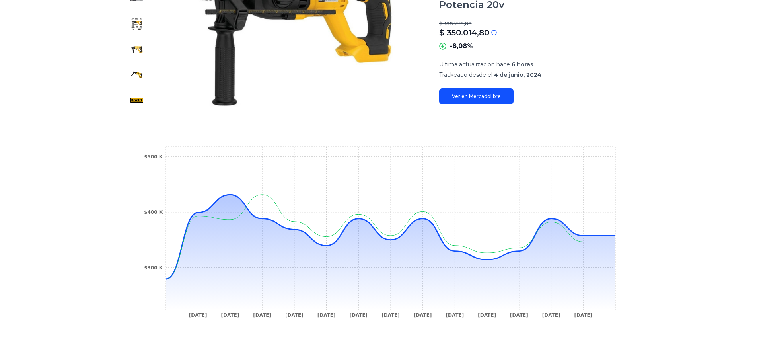 Image resolution: width=757 pixels, height=357 pixels. What do you see at coordinates (461, 46) in the screenshot?
I see `p: -8,08%` at bounding box center [461, 46].